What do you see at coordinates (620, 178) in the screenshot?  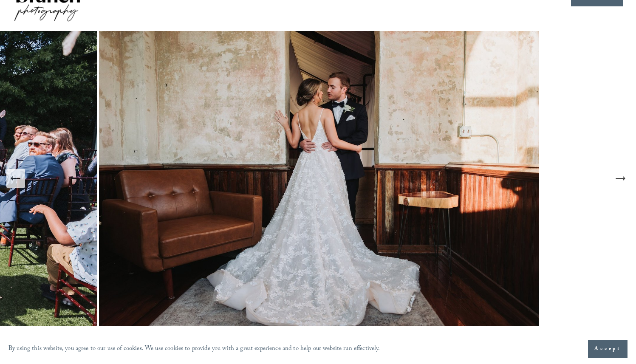 I see `button: Next Slide` at bounding box center [620, 178].